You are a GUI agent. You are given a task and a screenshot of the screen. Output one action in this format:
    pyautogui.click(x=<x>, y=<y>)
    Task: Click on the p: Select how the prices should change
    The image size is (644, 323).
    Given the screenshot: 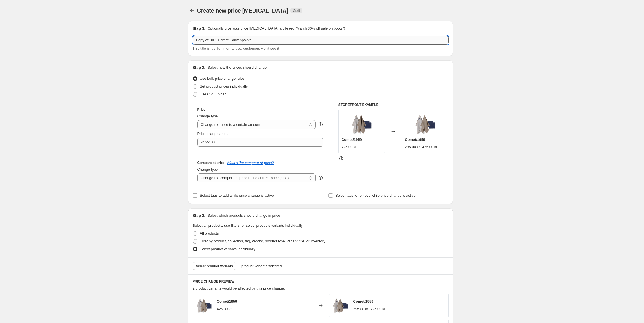 What is the action you would take?
    pyautogui.click(x=237, y=67)
    